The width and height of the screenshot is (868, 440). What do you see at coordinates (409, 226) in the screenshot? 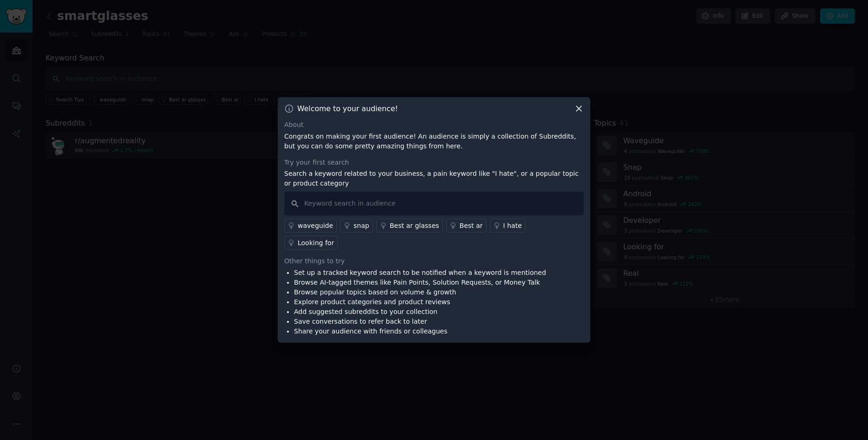
I see `a: Best ar glasses` at bounding box center [409, 226].